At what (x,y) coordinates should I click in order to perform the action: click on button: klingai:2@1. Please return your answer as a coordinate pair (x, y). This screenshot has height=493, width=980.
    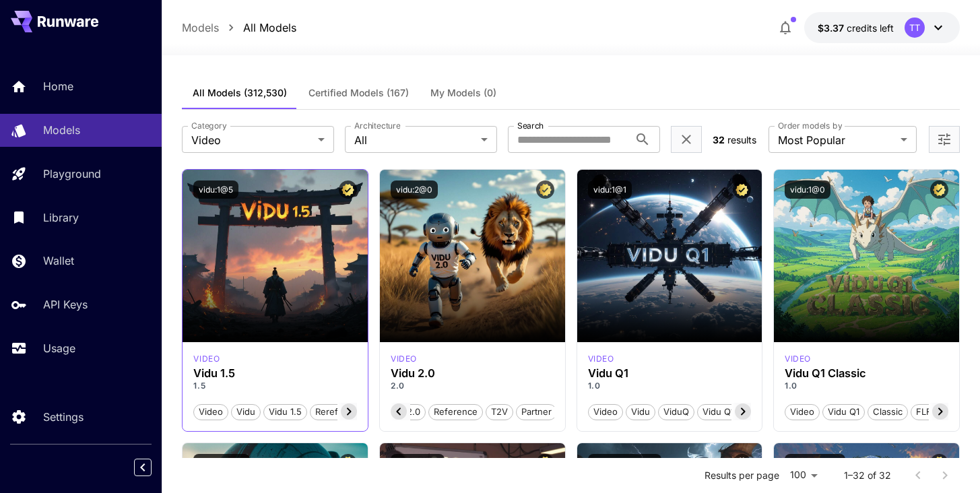
    Looking at the image, I should click on (418, 463).